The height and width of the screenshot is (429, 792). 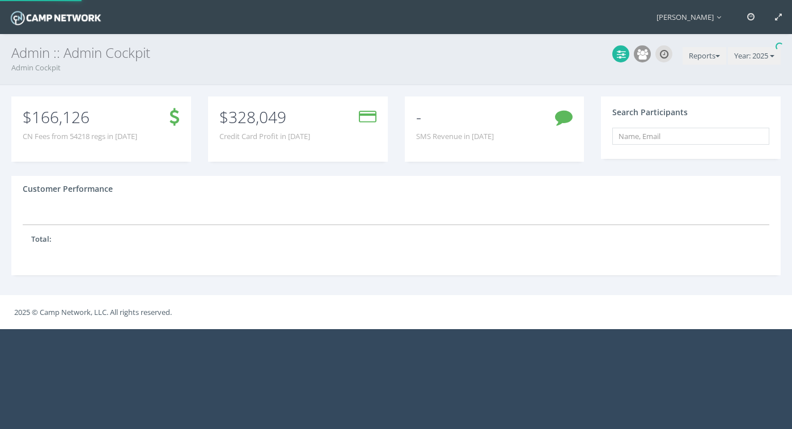 I want to click on div: Manage Cron, so click(x=664, y=54).